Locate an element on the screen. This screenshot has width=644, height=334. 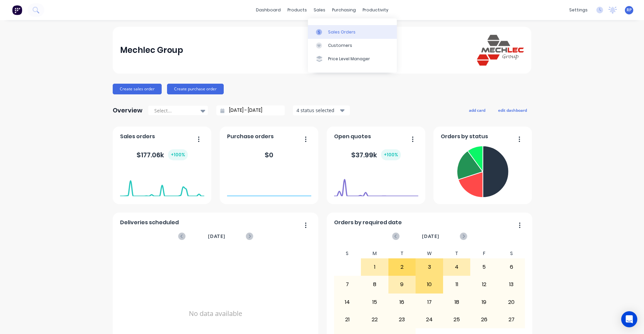
div: sales is located at coordinates (319, 10).